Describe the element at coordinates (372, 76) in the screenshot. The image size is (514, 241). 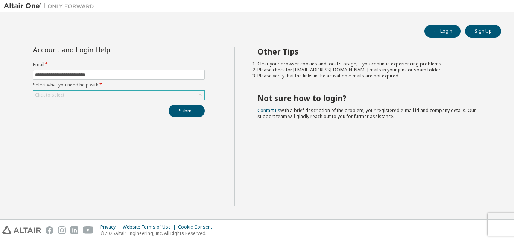
I see `li: Please verify that the links in the activation e-mails are not expired.` at that location.